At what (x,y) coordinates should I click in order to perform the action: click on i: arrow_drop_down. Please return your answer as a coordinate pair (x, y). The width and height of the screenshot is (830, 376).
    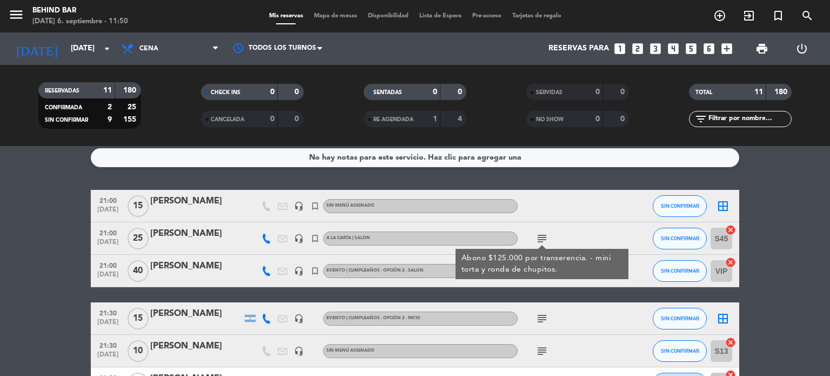
    Looking at the image, I should click on (107, 49).